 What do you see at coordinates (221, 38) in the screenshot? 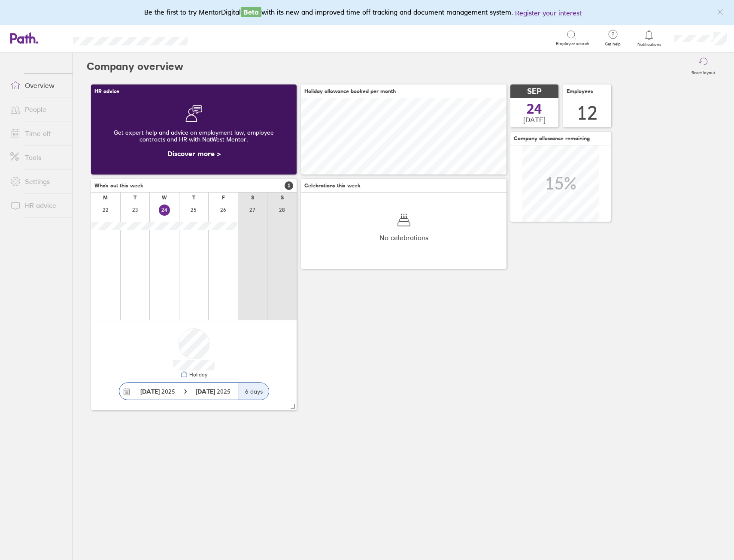
I see `div: Search` at bounding box center [221, 38].